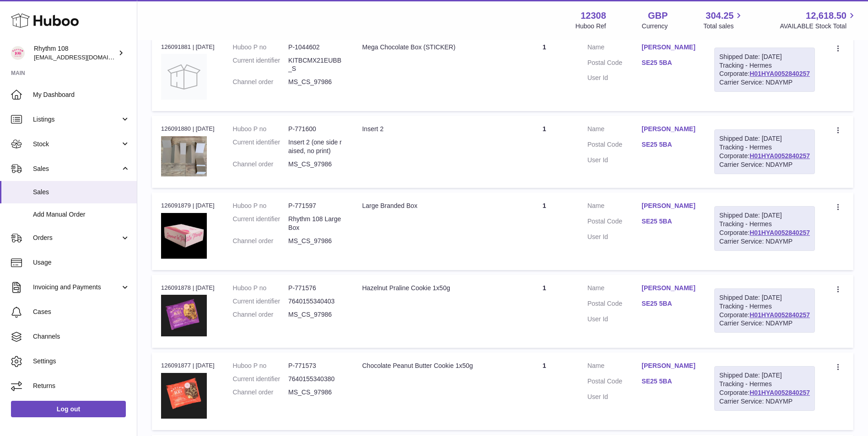  Describe the element at coordinates (720, 16) in the screenshot. I see `span: 304.25` at that location.